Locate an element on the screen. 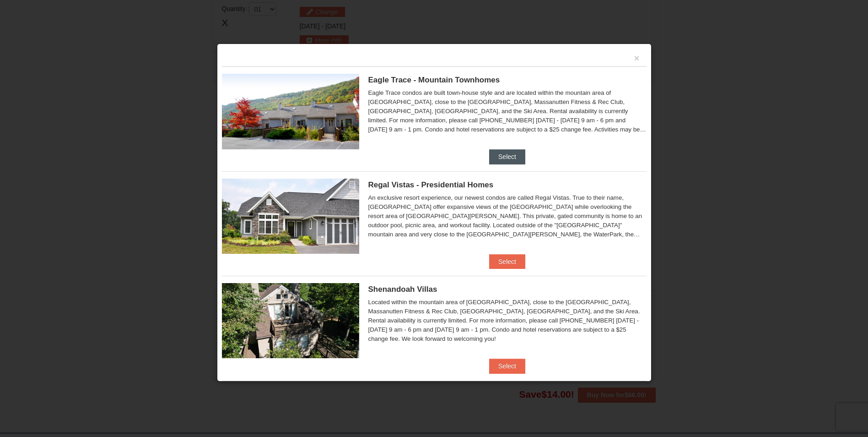 The image size is (868, 437). img: 19218983-1-9b289e55.jpg is located at coordinates (291, 111).